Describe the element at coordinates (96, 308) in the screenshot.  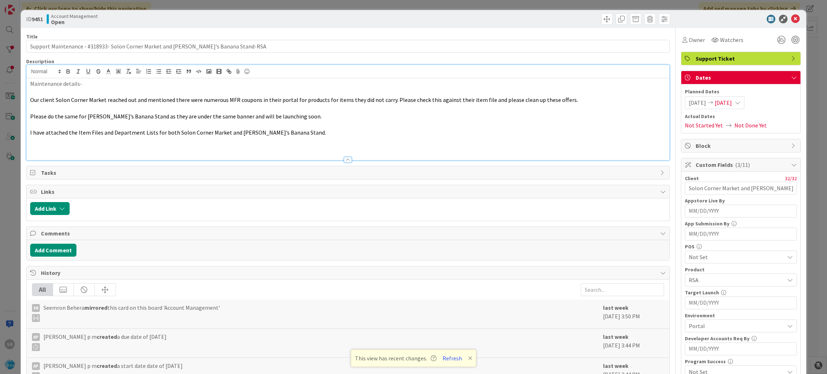
I see `b: mirrored` at that location.